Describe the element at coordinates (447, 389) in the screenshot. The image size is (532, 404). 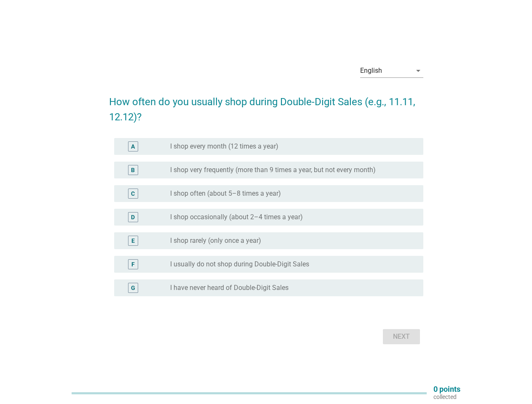
I see `p: 0 points` at that location.